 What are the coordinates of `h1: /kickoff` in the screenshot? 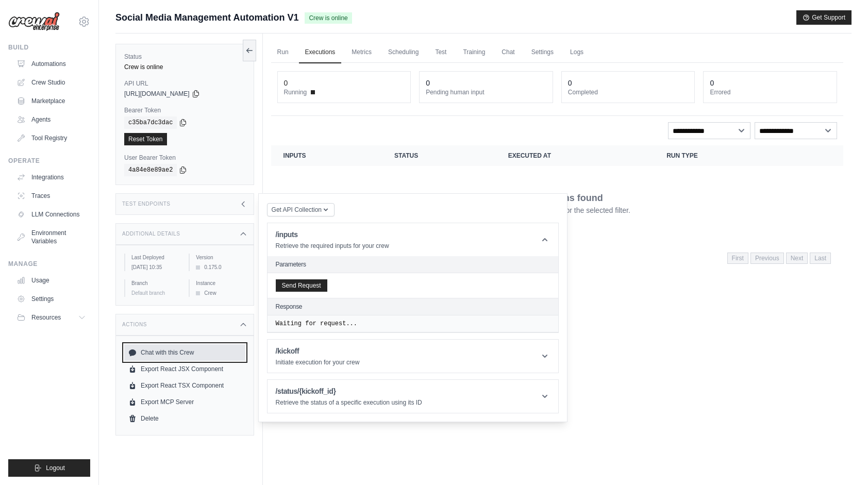 It's located at (317, 351).